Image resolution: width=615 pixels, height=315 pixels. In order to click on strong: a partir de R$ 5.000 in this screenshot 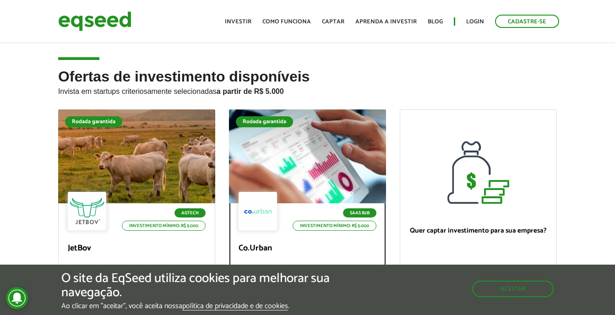, I will do `click(250, 91)`.